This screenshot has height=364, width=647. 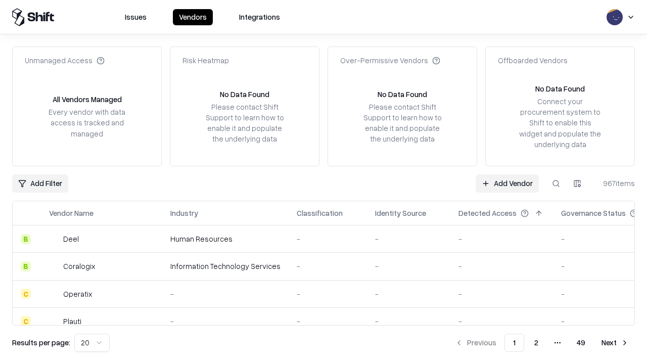 What do you see at coordinates (400, 213) in the screenshot?
I see `div: Identity Source` at bounding box center [400, 213].